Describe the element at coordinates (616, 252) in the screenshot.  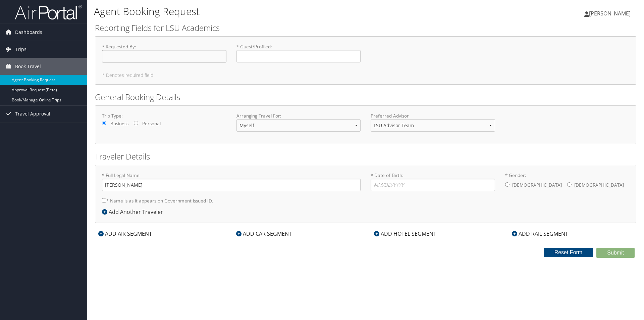
I see `button: Submit` at that location.